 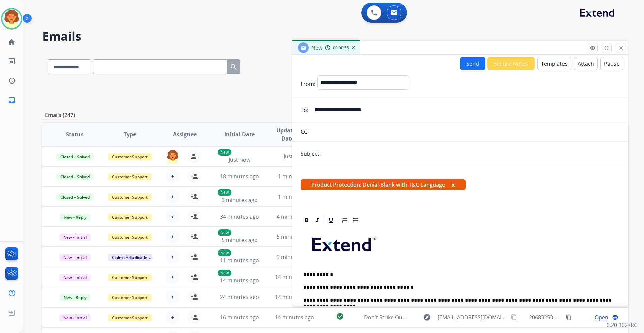 What do you see at coordinates (316, 48) in the screenshot?
I see `span: New` at bounding box center [316, 48].